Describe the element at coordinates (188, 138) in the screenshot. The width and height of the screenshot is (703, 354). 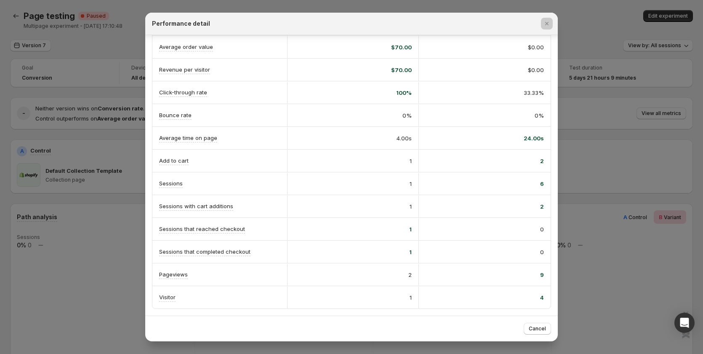
I see `p: Average time on page` at that location.